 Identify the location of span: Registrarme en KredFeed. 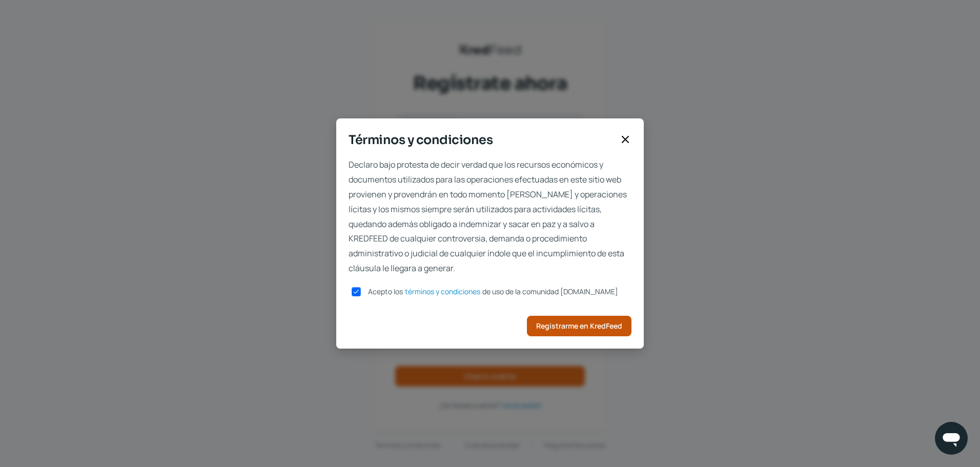
(579, 326).